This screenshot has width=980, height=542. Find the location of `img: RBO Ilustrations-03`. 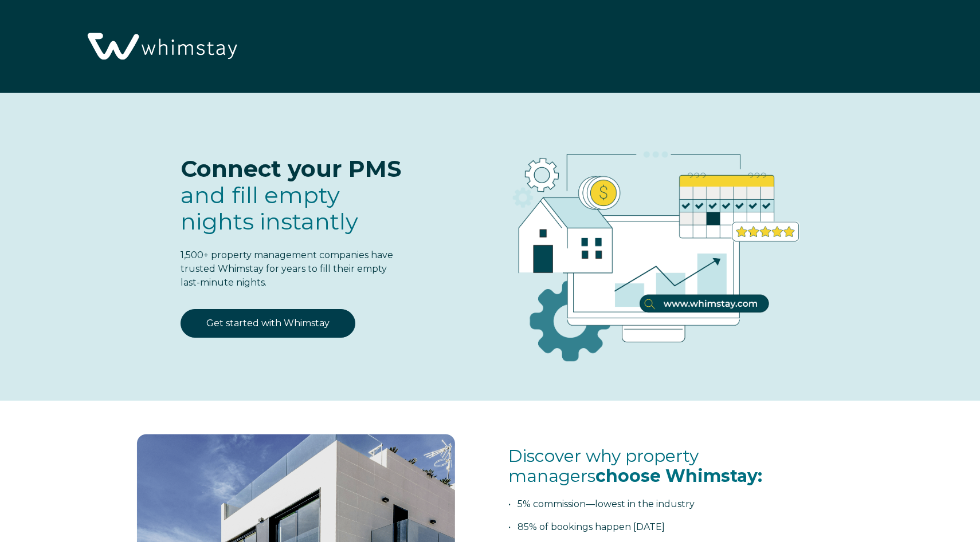

img: RBO Ilustrations-03 is located at coordinates (649, 248).